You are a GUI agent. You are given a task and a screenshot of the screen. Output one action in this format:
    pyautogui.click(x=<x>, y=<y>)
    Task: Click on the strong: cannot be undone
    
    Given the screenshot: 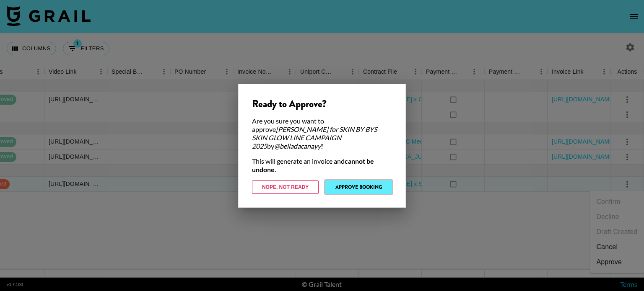 What is the action you would take?
    pyautogui.click(x=313, y=165)
    